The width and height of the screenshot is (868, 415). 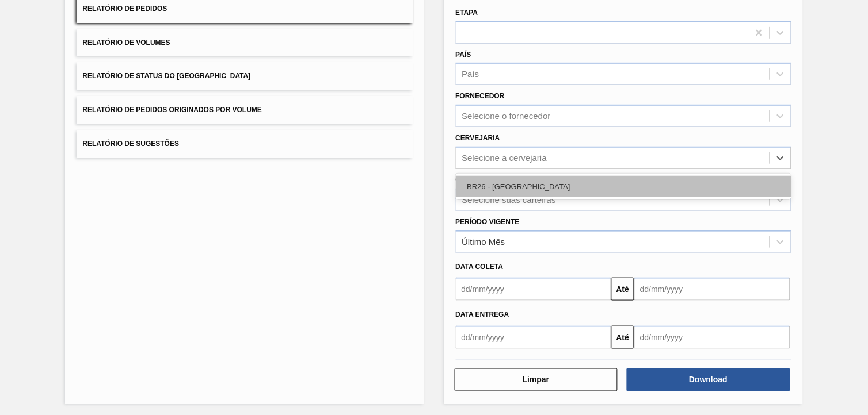 I want to click on label: Etapa, so click(x=467, y=13).